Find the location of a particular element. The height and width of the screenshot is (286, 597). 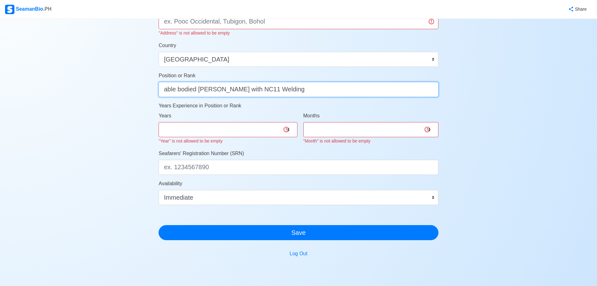

img: Logo is located at coordinates (10, 9).